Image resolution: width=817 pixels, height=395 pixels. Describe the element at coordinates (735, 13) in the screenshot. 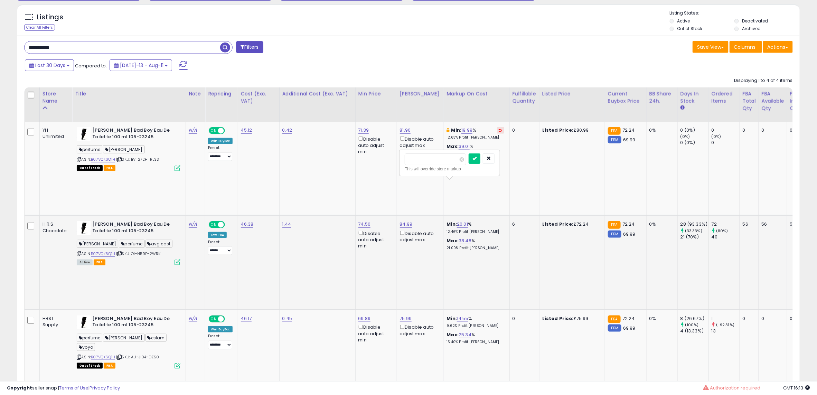

I see `p: Listing States:` at that location.